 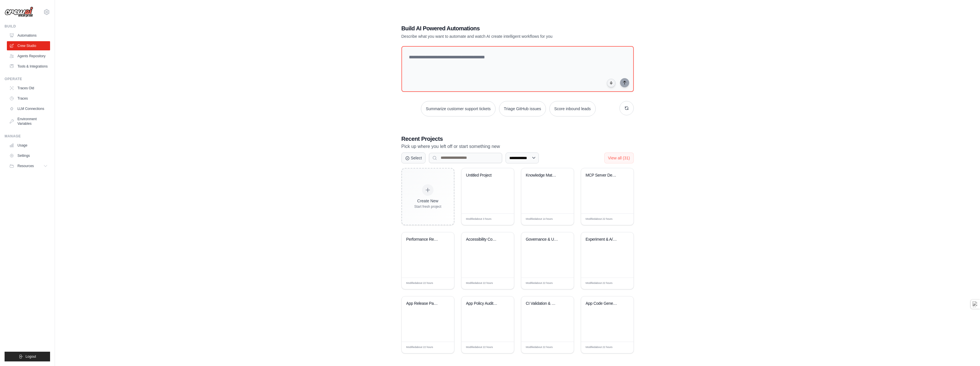 I want to click on button: Resources, so click(x=29, y=166).